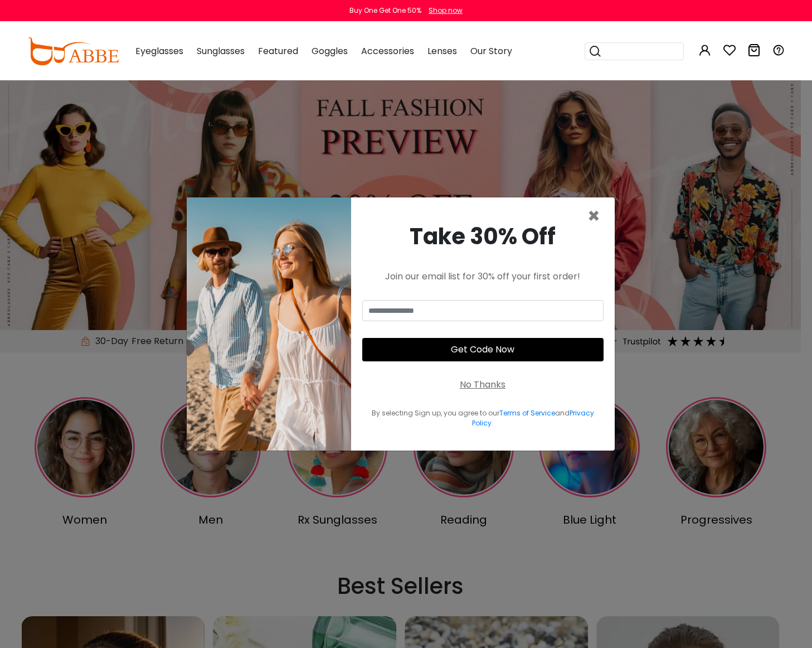  What do you see at coordinates (442, 10) in the screenshot?
I see `a: Shop now` at bounding box center [442, 10].